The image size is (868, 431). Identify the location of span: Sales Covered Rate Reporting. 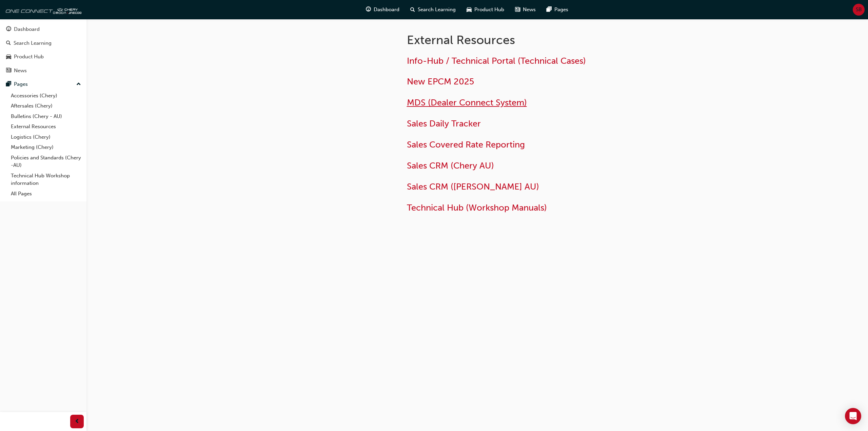
(466, 144).